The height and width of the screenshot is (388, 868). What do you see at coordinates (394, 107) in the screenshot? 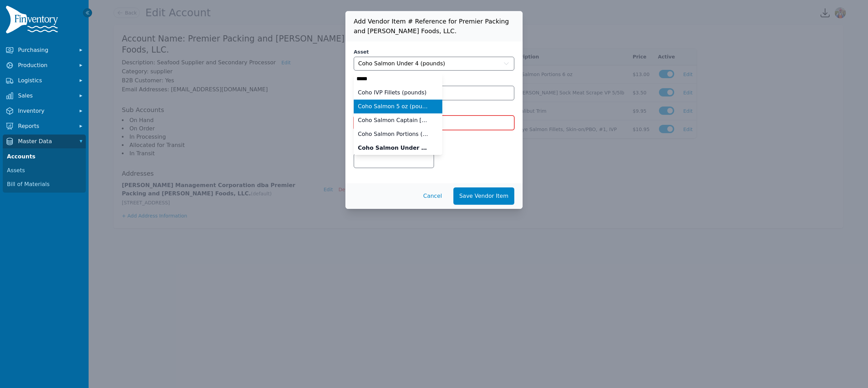
I see `span: Coho Salmon 5 oz (pounds)` at bounding box center [394, 107].